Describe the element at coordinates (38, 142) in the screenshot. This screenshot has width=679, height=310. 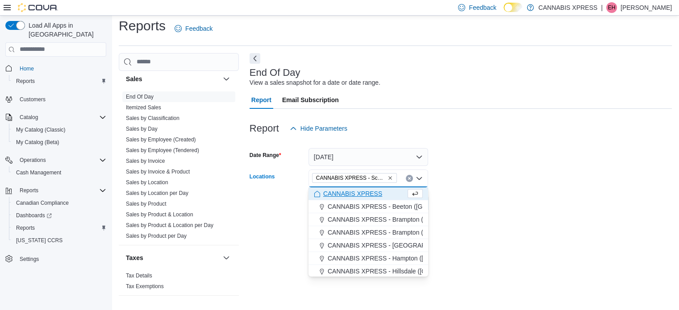
I see `a: My Catalog (Beta)` at that location.